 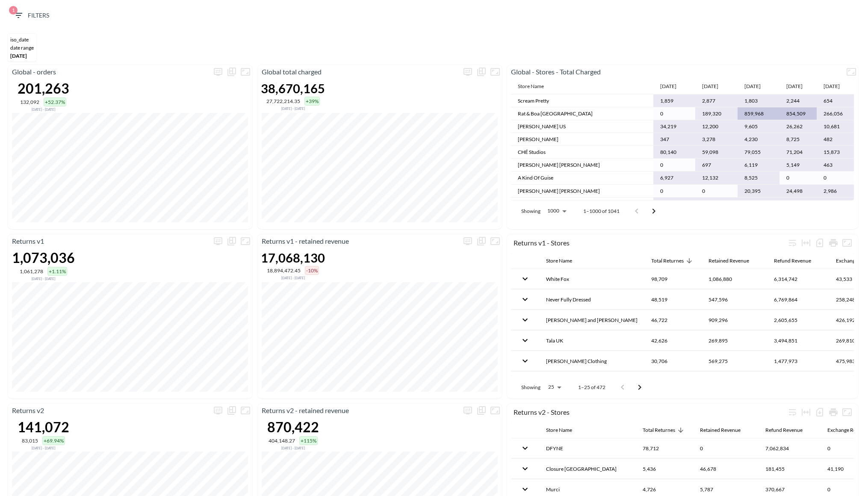 What do you see at coordinates (798, 341) in the screenshot?
I see `th: 3,494,851` at bounding box center [798, 341].